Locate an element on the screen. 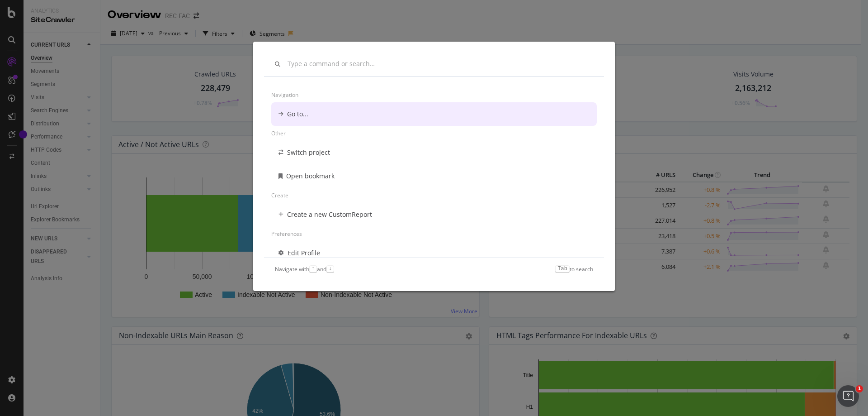 This screenshot has width=868, height=416. div: Go to... is located at coordinates (297, 114).